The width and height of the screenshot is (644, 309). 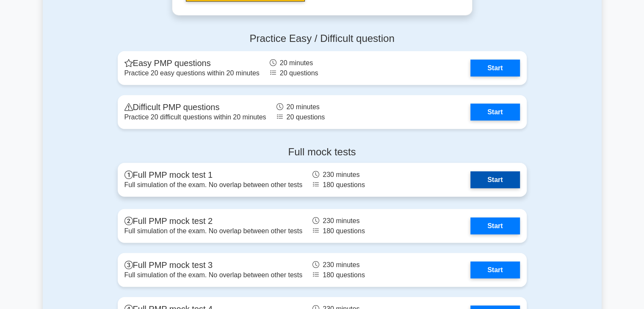 What do you see at coordinates (322, 39) in the screenshot?
I see `h4: Practice Easy / Difficult question` at bounding box center [322, 39].